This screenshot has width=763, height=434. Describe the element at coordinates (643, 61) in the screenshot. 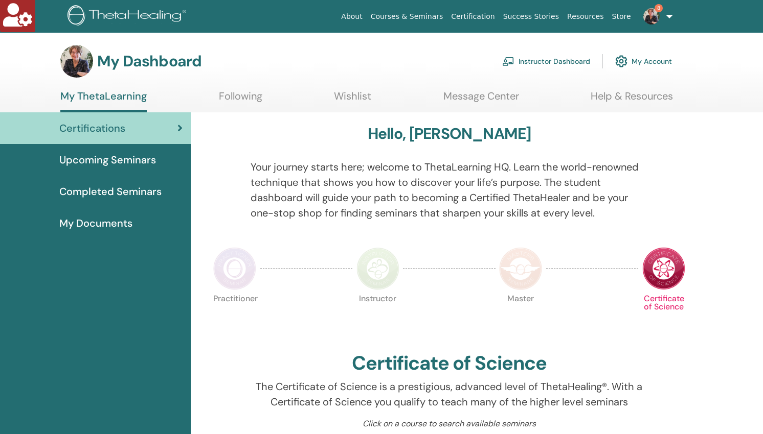

I see `a: My Account` at that location.